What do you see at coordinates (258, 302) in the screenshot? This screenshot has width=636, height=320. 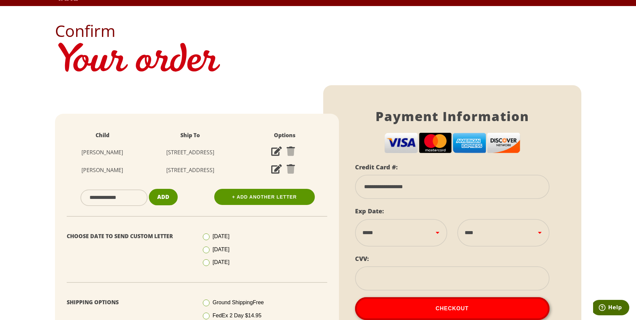 I see `span: Free` at bounding box center [258, 302].